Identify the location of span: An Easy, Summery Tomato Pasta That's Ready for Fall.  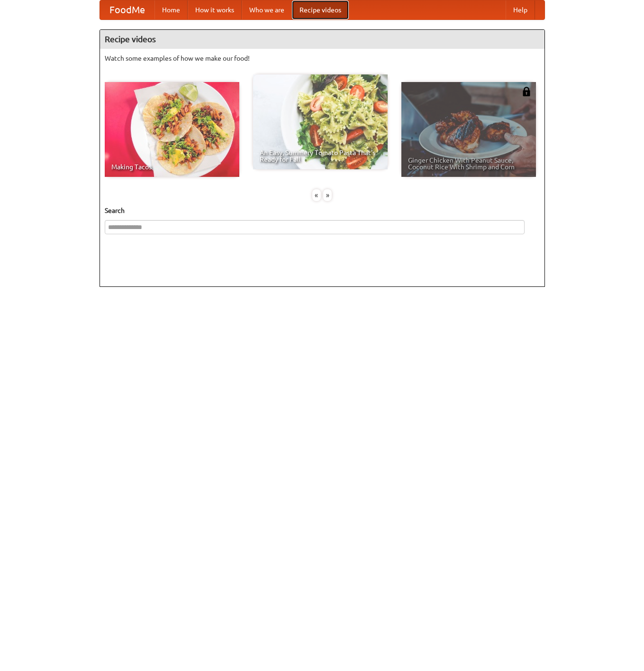
(321, 156).